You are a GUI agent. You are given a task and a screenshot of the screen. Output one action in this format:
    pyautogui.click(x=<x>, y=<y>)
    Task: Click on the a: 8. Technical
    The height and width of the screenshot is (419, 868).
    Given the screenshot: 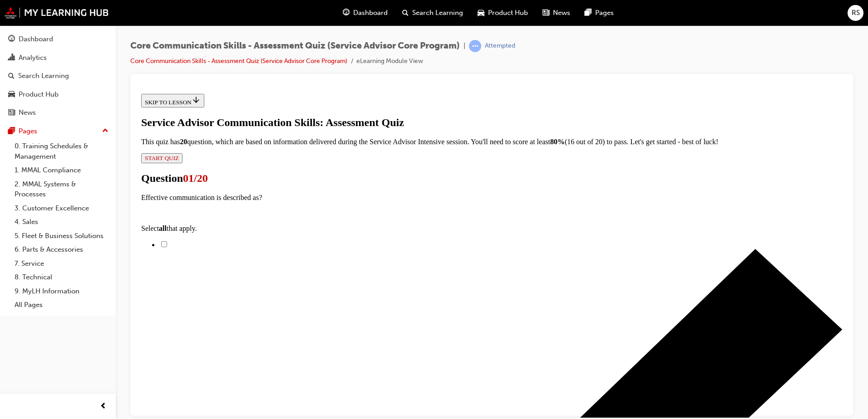 What is the action you would take?
    pyautogui.click(x=61, y=277)
    